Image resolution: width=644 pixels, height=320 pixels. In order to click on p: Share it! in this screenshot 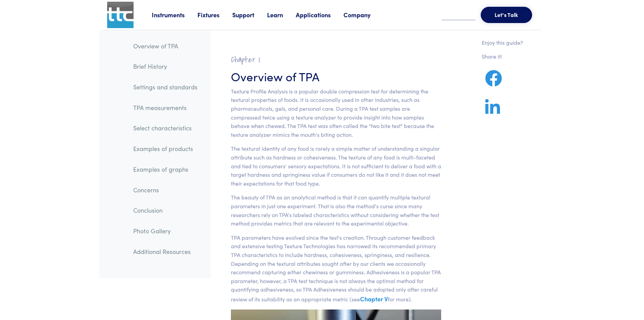, I will do `click(503, 56)`.